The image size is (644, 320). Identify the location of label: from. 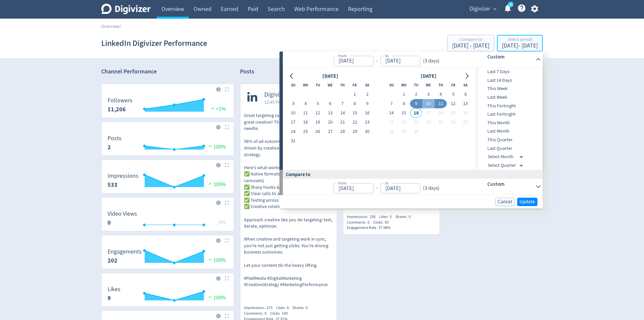
(343, 56).